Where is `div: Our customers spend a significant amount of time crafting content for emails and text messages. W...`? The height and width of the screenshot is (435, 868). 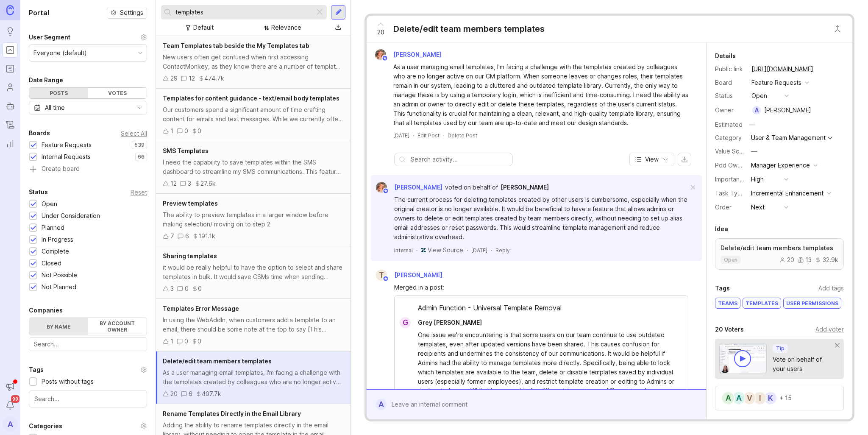 div: Our customers spend a significant amount of time crafting content for emails and text messages. W... is located at coordinates (253, 115).